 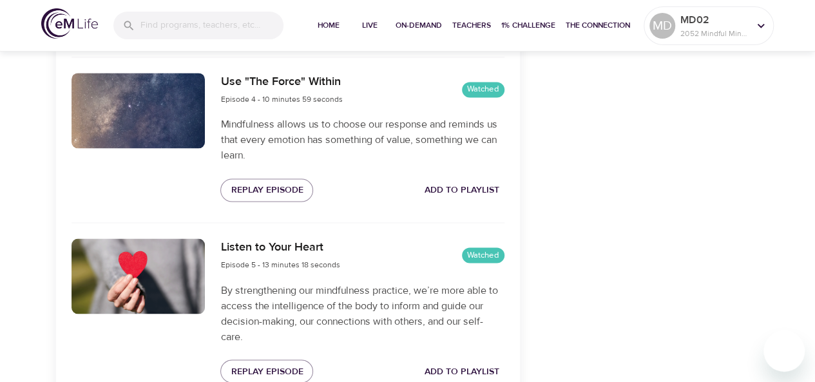 I want to click on p: By strengthening our mindfulness practice, we’re more able to access the intelligence of the body..., so click(x=362, y=313).